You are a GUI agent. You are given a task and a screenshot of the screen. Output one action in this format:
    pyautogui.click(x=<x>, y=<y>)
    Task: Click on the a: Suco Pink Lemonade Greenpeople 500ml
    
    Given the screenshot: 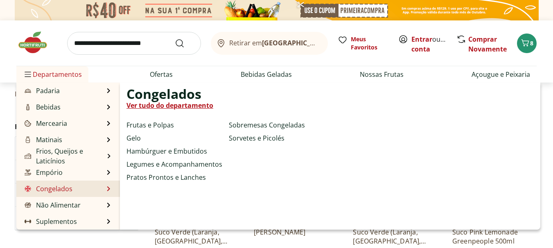 What is the action you would take?
    pyautogui.click(x=491, y=237)
    